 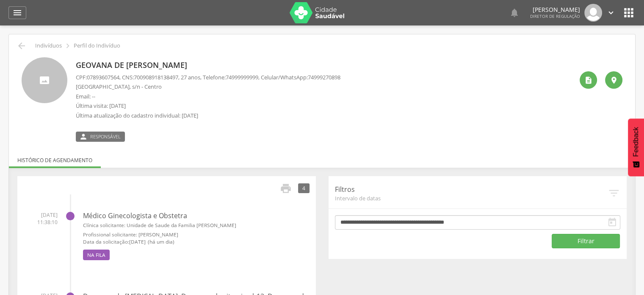 I want to click on button: Filtrar, so click(x=586, y=241).